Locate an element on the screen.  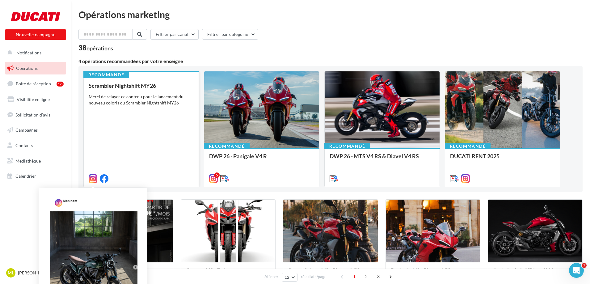
span: Afficher is located at coordinates (271, 277).